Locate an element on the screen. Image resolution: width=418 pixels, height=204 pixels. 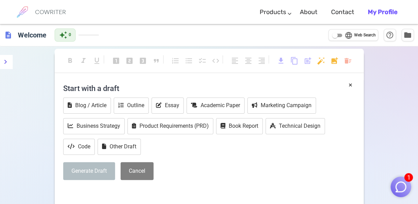
span: format_align_right is located at coordinates (262, 61).